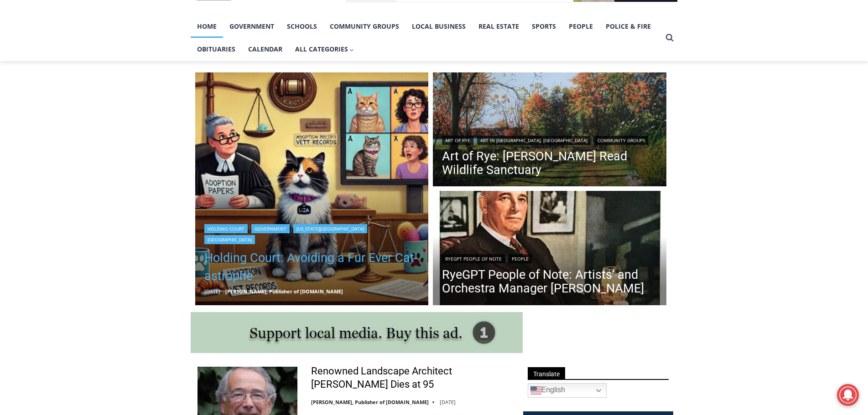 This screenshot has width=868, height=415. Describe the element at coordinates (439, 26) in the screenshot. I see `a: Local Business` at that location.